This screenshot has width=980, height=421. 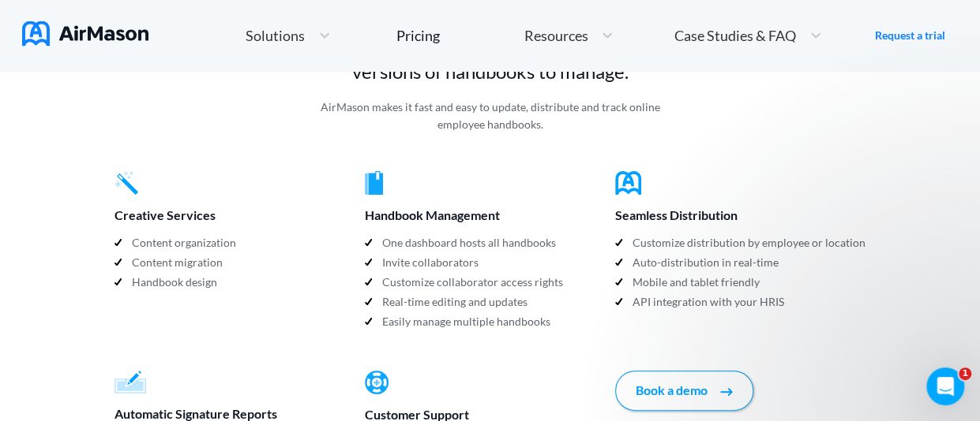 I want to click on div: Pricing, so click(x=418, y=36).